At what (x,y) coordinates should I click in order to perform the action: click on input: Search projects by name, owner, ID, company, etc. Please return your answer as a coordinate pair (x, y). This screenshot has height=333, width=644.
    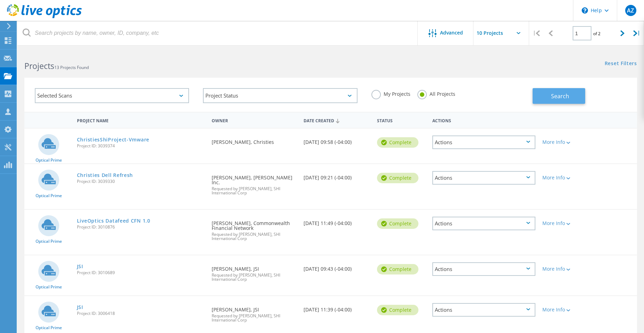
    Looking at the image, I should click on (218, 33).